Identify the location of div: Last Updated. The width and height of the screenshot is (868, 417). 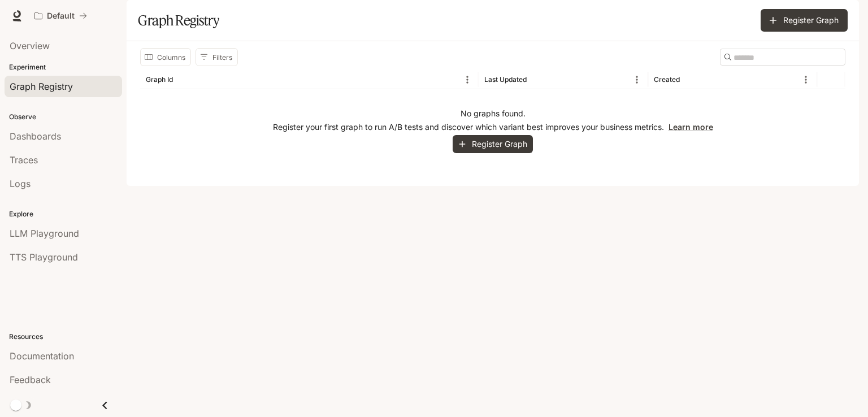
(505, 79).